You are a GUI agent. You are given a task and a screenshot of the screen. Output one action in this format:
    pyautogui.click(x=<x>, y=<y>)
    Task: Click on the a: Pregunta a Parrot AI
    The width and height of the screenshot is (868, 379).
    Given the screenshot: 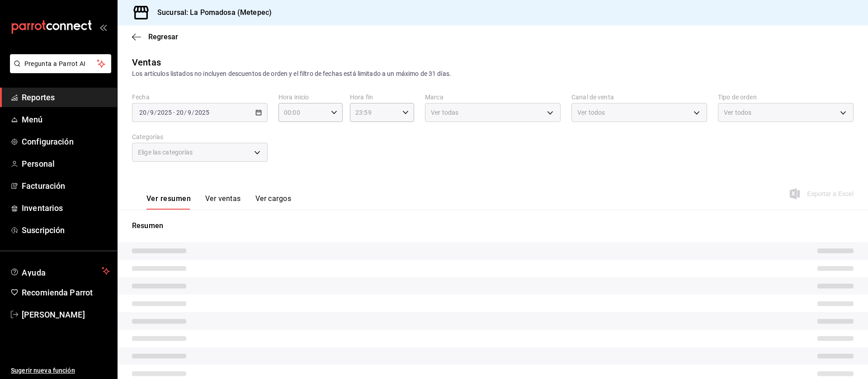 What is the action you would take?
    pyautogui.click(x=59, y=70)
    